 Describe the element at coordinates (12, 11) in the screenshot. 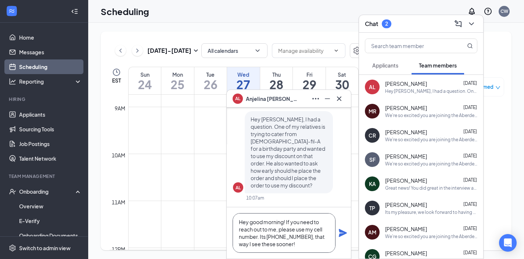

I see `svg: WorkstreamLogo` at that location.